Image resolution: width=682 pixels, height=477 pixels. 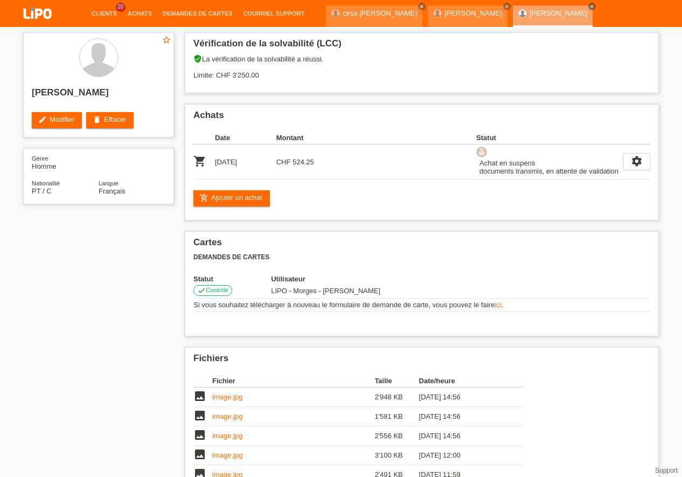 What do you see at coordinates (217, 290) in the screenshot?
I see `span: Contrôlé` at bounding box center [217, 290].